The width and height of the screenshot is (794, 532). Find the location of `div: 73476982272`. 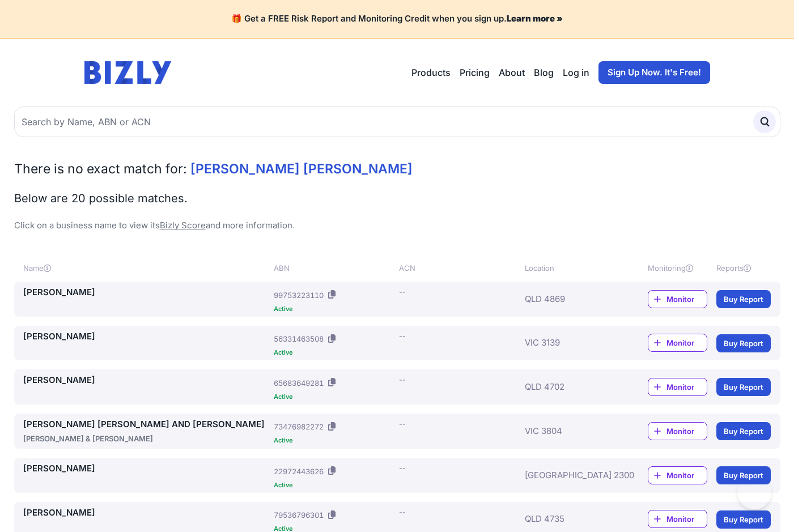

div: 73476982272 is located at coordinates (299, 427).